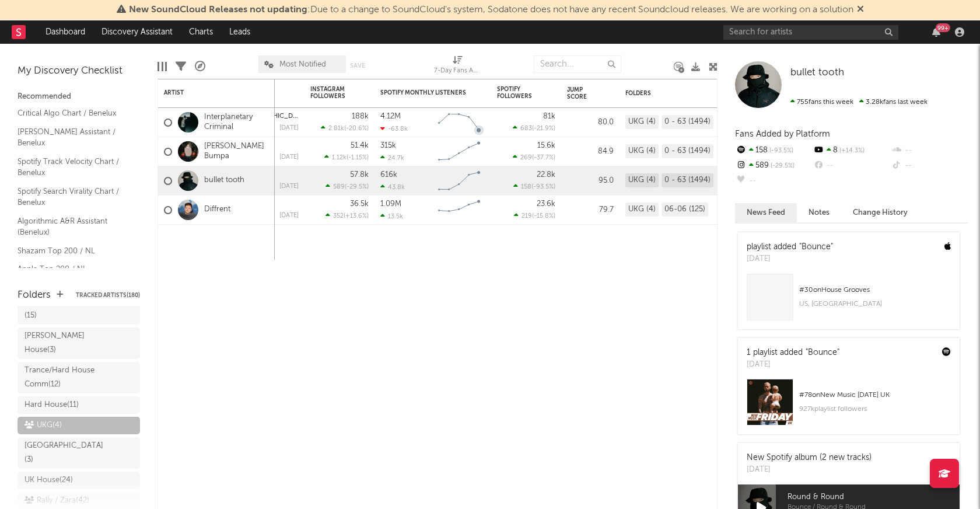 This screenshot has width=980, height=509. Describe the element at coordinates (818, 73) in the screenshot. I see `span: bullet tooth` at that location.